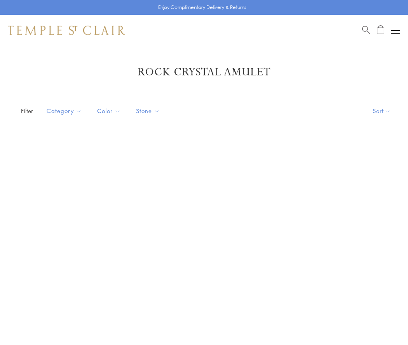 The width and height of the screenshot is (408, 345). What do you see at coordinates (366, 30) in the screenshot?
I see `a: Search` at bounding box center [366, 30].